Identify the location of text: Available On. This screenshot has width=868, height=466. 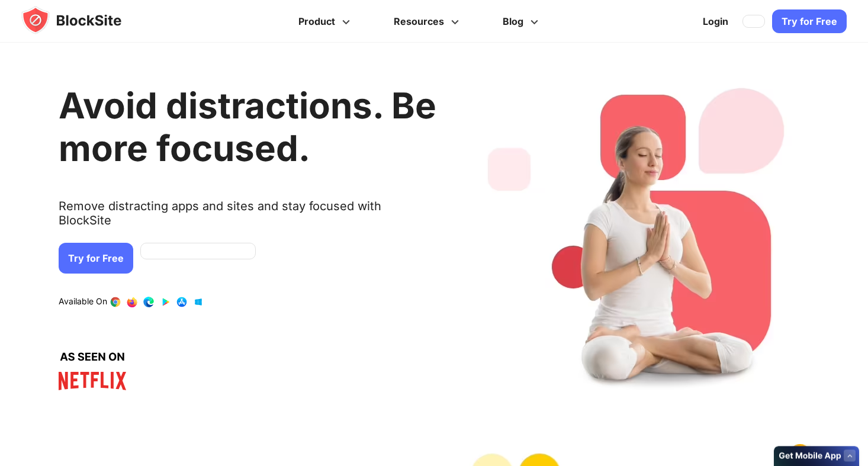
(83, 302).